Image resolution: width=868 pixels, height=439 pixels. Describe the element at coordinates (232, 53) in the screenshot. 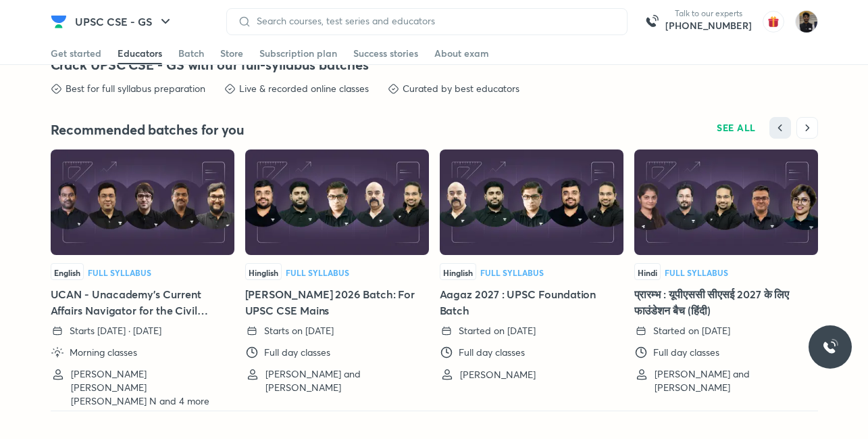

I see `div: Store` at that location.